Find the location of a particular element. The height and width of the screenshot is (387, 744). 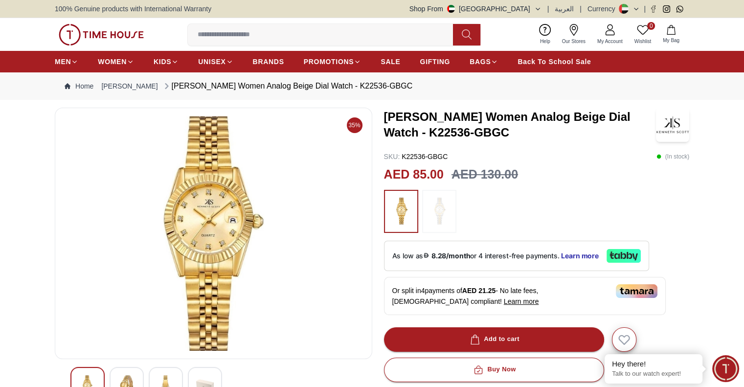

p: ( In stock ) is located at coordinates (673, 157).